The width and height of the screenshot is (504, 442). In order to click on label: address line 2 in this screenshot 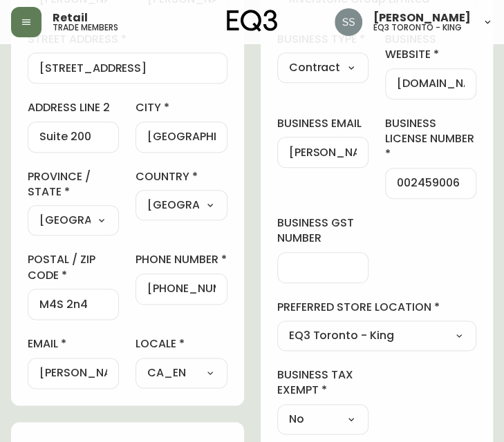, I will do `click(74, 108)`.